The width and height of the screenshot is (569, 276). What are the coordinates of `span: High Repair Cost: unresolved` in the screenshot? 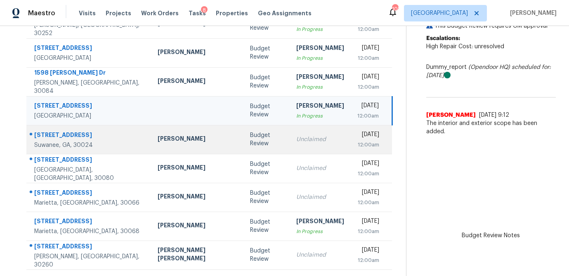 It's located at (465, 47).